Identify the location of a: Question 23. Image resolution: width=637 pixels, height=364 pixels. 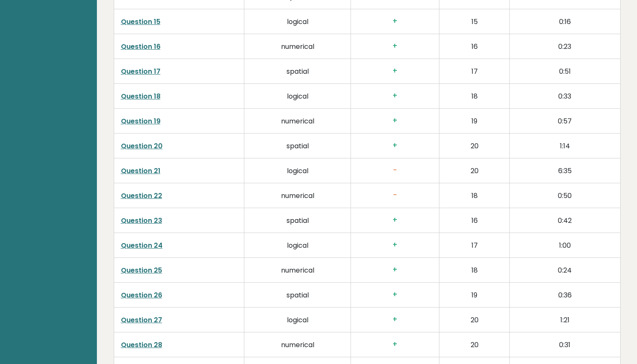
(142, 220).